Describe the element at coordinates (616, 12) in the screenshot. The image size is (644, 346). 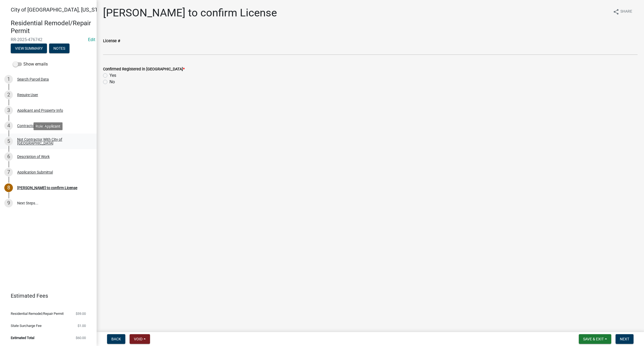
I see `i: share` at that location.